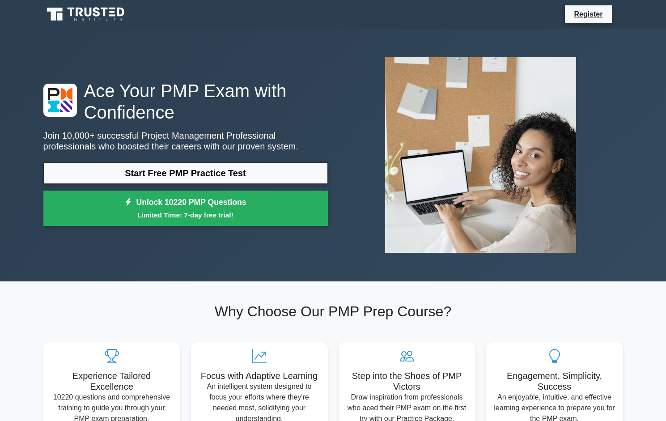 The image size is (666, 421). Describe the element at coordinates (259, 376) in the screenshot. I see `h5: Focus with Adaptive Learning` at that location.